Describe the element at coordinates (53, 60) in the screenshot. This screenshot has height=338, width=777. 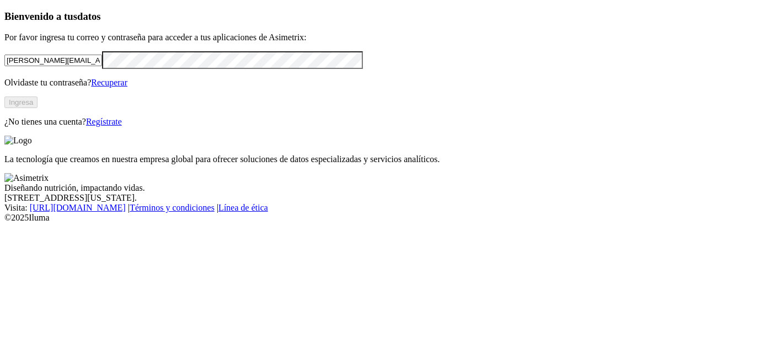
I see `input: Tu correo` at that location.